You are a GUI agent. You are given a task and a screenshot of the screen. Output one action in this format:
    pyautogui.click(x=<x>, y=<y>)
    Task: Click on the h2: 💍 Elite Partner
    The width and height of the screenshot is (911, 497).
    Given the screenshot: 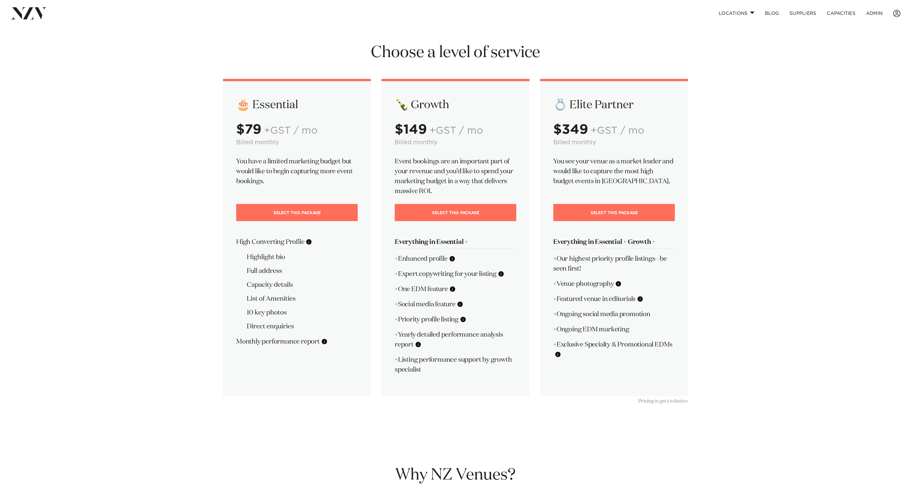 What is the action you would take?
    pyautogui.click(x=614, y=105)
    